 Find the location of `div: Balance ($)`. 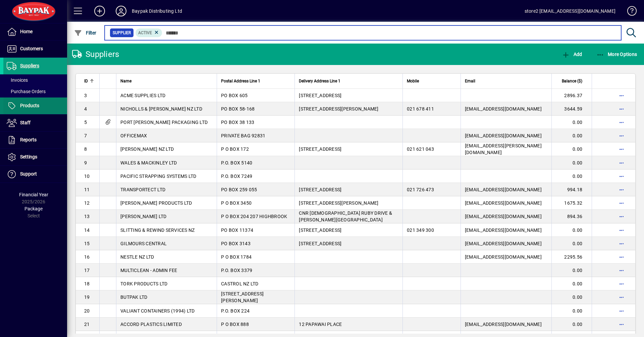

div: Balance ($) is located at coordinates (572, 81).